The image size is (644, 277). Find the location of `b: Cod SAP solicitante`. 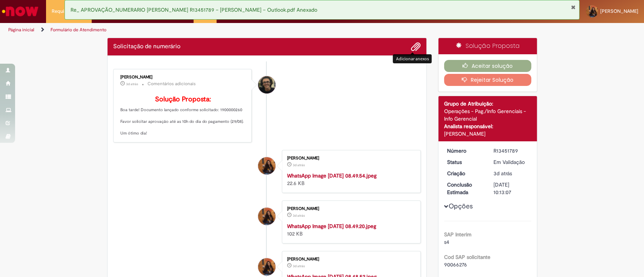

b: Cod SAP solicitante is located at coordinates (467, 257).